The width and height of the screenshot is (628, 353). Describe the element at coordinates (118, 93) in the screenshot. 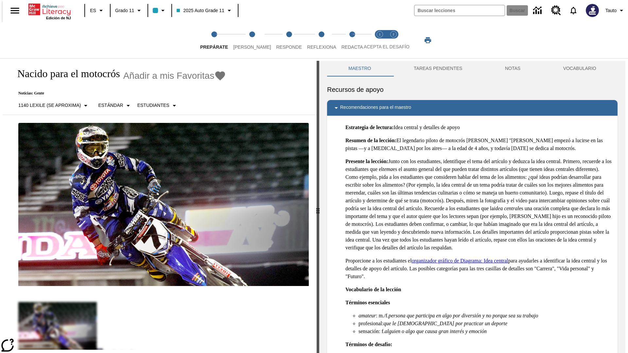

I see `p: Noticias: Gente` at that location.